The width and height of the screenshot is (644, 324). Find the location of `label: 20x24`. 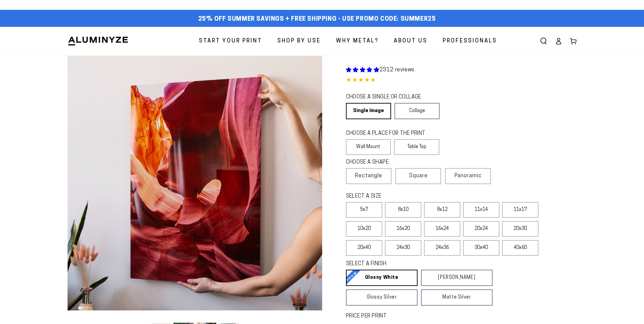

label: 20x24 is located at coordinates (480, 229).